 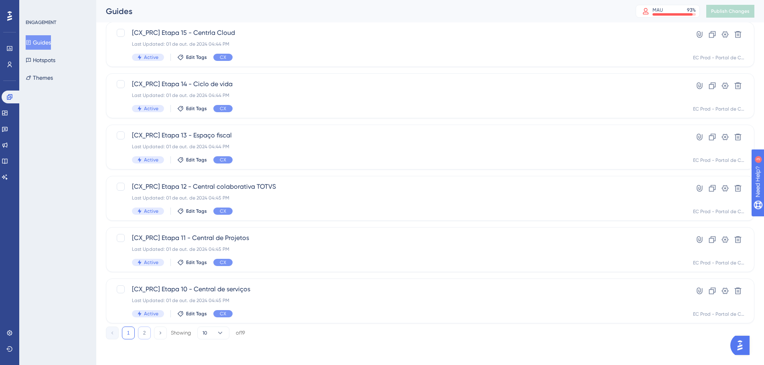 I want to click on div: 93 %, so click(x=691, y=10).